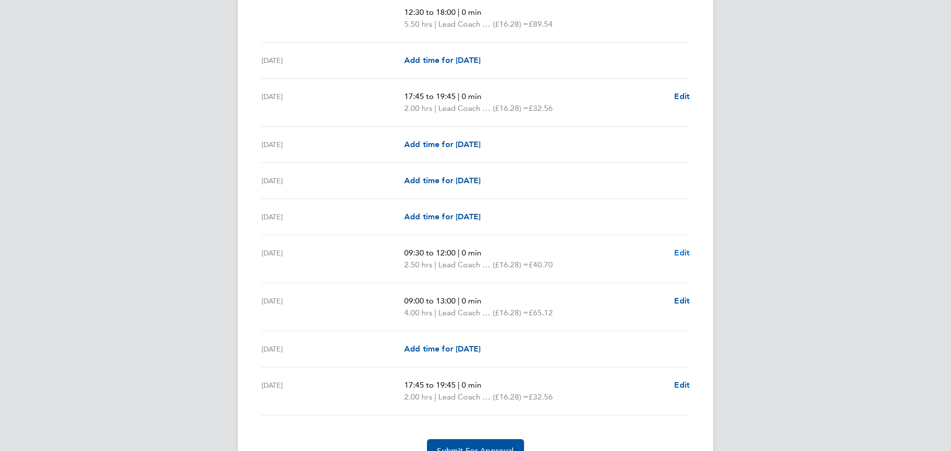 This screenshot has height=451, width=951. What do you see at coordinates (430, 12) in the screenshot?
I see `span: 12:30 to 18:00` at bounding box center [430, 12].